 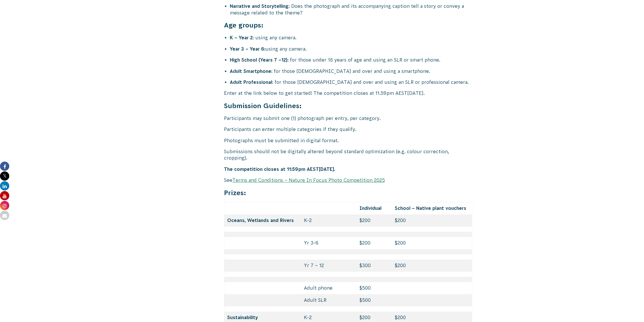 What do you see at coordinates (241, 37) in the screenshot?
I see `strong: K – Year 2` at bounding box center [241, 37].